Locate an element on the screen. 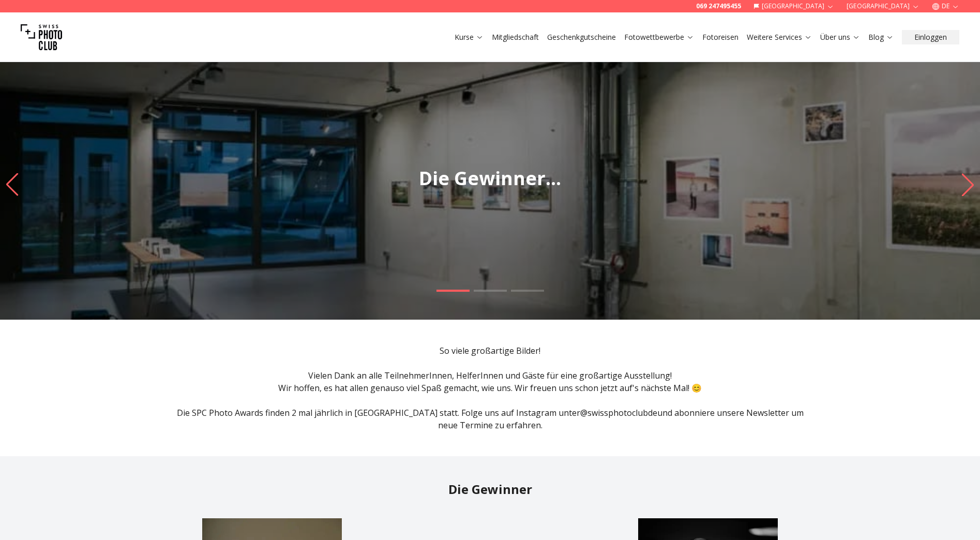 Image resolution: width=980 pixels, height=540 pixels. a: Fotowettbewerbe is located at coordinates (659, 37).